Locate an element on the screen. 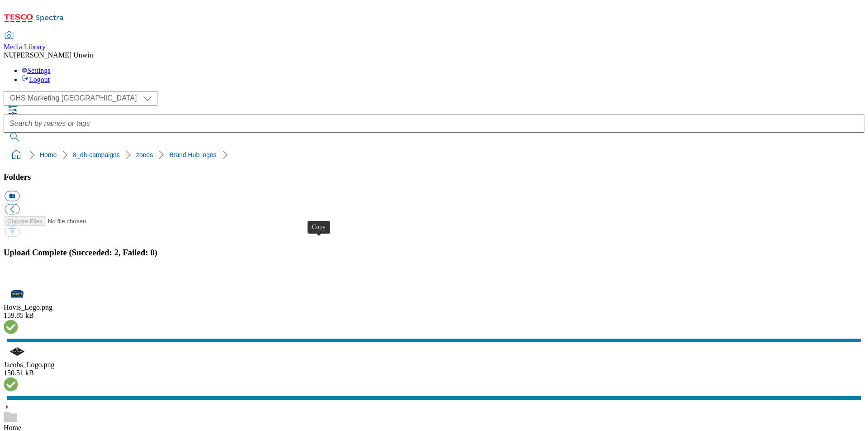  nav: breadcrumb is located at coordinates (434, 155).